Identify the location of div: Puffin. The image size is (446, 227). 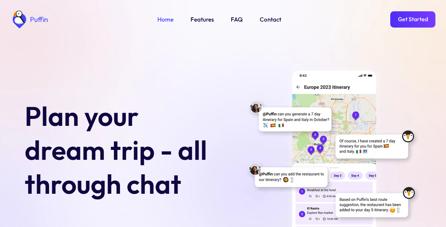
(38, 19).